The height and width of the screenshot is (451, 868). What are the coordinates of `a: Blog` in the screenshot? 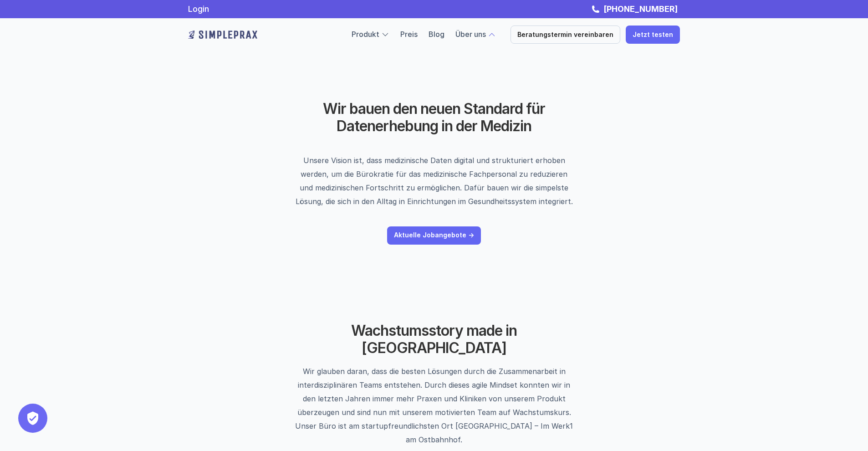 It's located at (436, 34).